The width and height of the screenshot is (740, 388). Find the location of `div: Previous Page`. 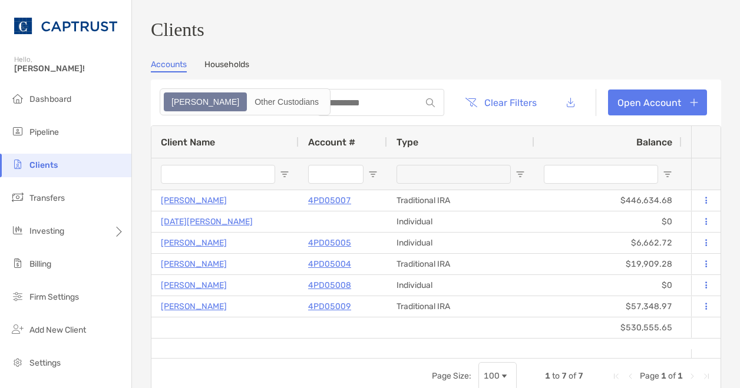

div: Previous Page is located at coordinates (631, 377).